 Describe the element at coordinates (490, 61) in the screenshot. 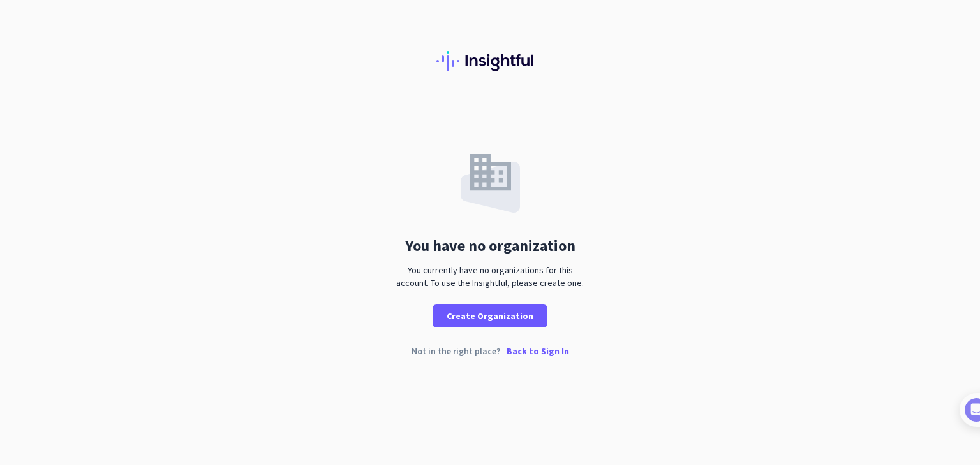

I see `img: Insightful` at that location.